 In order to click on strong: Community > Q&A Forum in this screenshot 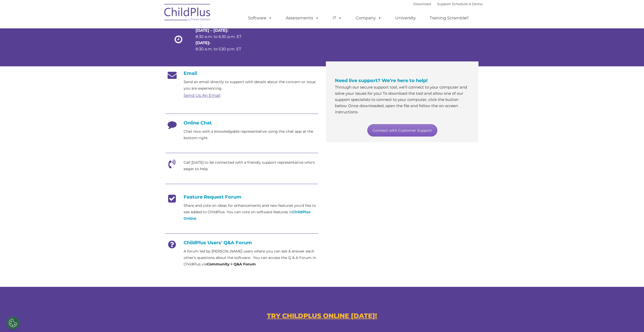, I will do `click(231, 264)`.